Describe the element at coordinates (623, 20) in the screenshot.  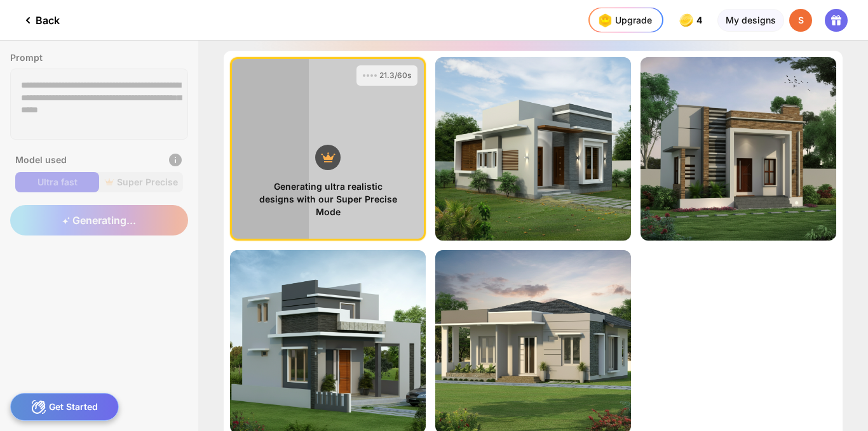
I see `div: Upgrade` at that location.